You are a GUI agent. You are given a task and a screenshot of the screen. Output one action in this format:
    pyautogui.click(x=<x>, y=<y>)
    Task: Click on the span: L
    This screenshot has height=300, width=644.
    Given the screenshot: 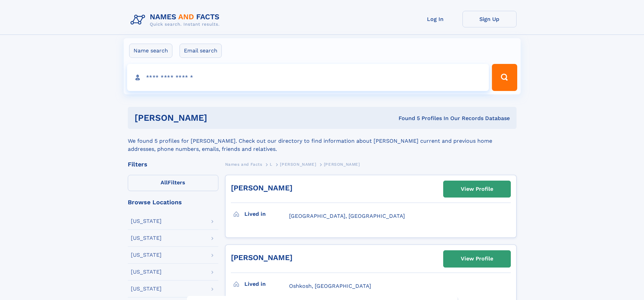 What is the action you would take?
    pyautogui.click(x=271, y=164)
    